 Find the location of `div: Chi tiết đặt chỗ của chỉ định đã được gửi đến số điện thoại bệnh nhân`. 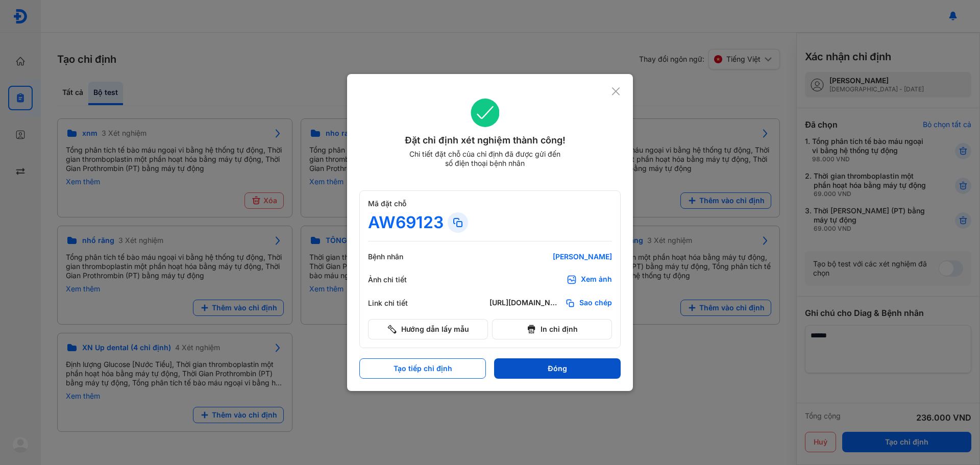

div: Chi tiết đặt chỗ của chỉ định đã được gửi đến số điện thoại bệnh nhân is located at coordinates (485, 159).